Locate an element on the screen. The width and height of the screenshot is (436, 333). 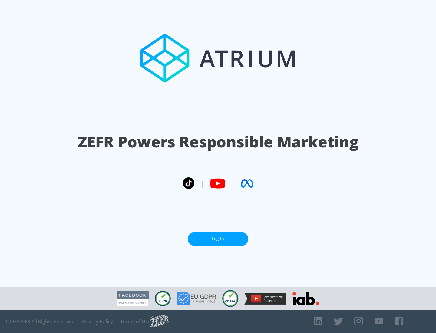
img: CCPA Compliant is located at coordinates (163, 299).